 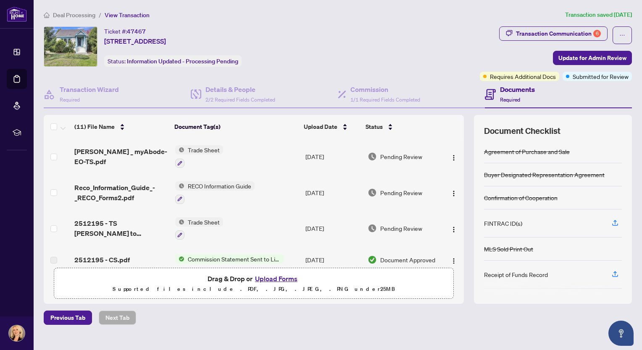 What do you see at coordinates (621, 334) in the screenshot?
I see `button: Open asap` at bounding box center [621, 334].